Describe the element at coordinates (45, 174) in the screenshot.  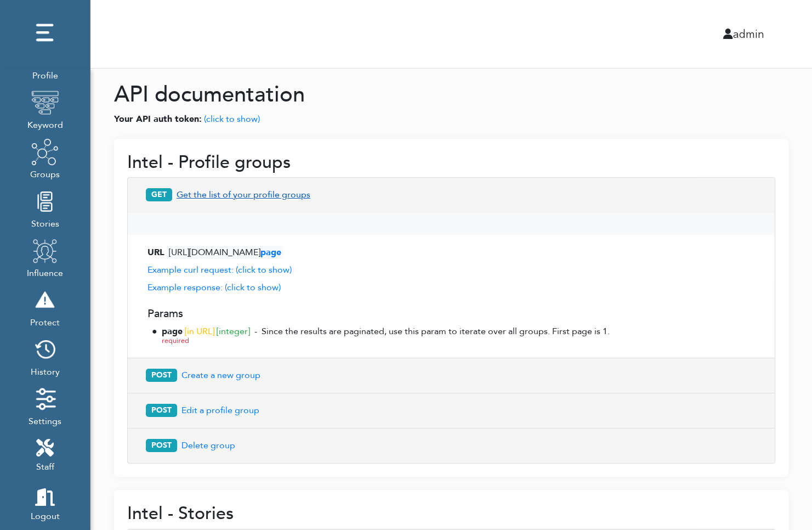
I see `span: Groups` at that location.